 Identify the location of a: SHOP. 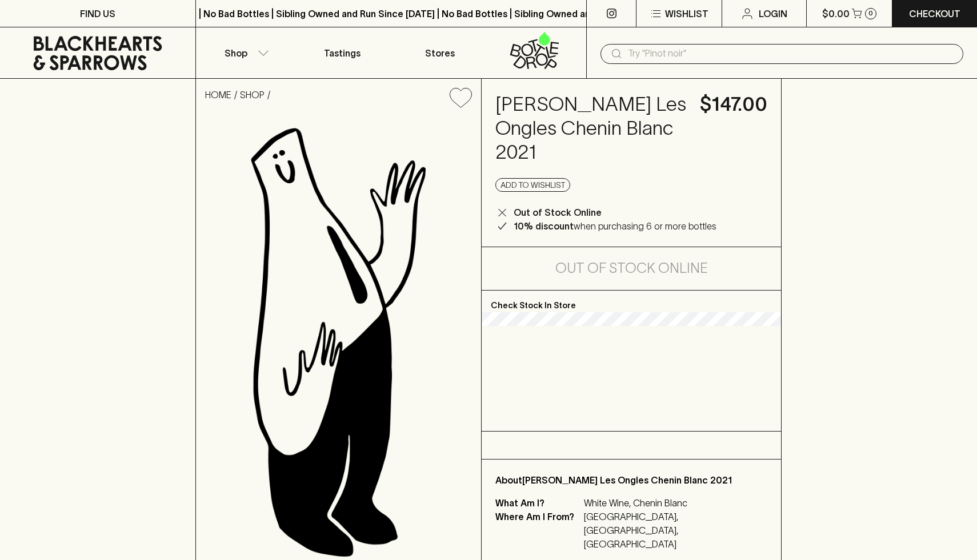
(252, 95).